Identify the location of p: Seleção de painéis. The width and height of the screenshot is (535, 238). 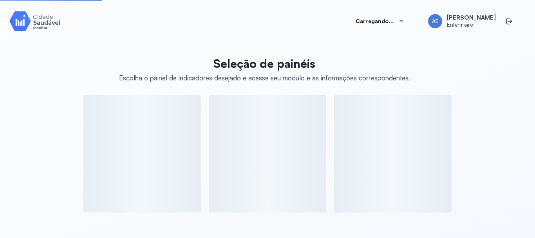
(264, 63).